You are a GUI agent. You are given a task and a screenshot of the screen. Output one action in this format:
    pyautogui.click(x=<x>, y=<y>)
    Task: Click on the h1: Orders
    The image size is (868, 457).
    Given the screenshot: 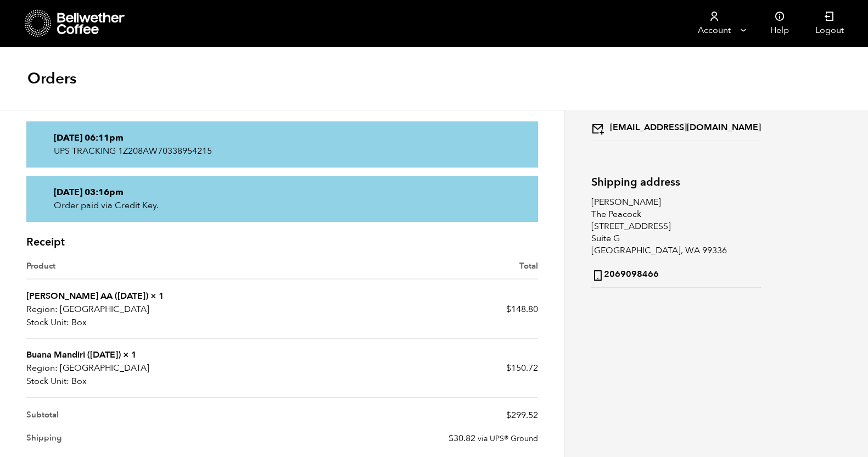 What is the action you would take?
    pyautogui.click(x=51, y=79)
    